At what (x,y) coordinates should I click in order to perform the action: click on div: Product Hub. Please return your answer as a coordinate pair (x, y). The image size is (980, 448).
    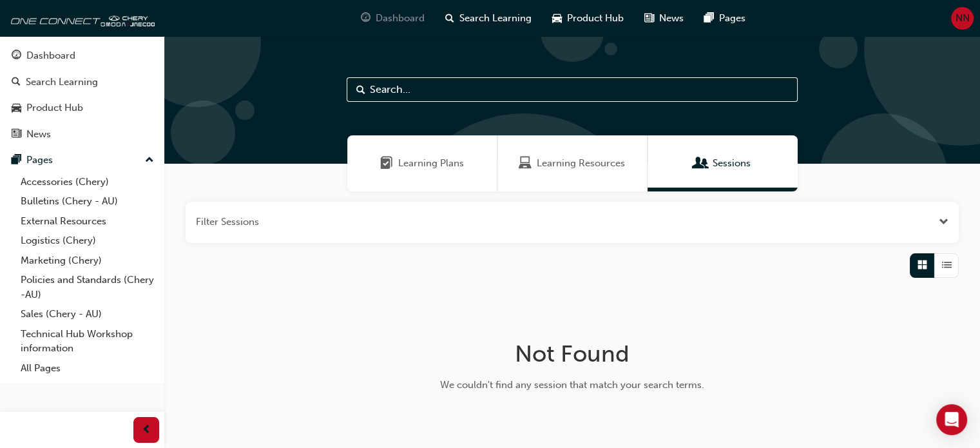
    Looking at the image, I should click on (55, 108).